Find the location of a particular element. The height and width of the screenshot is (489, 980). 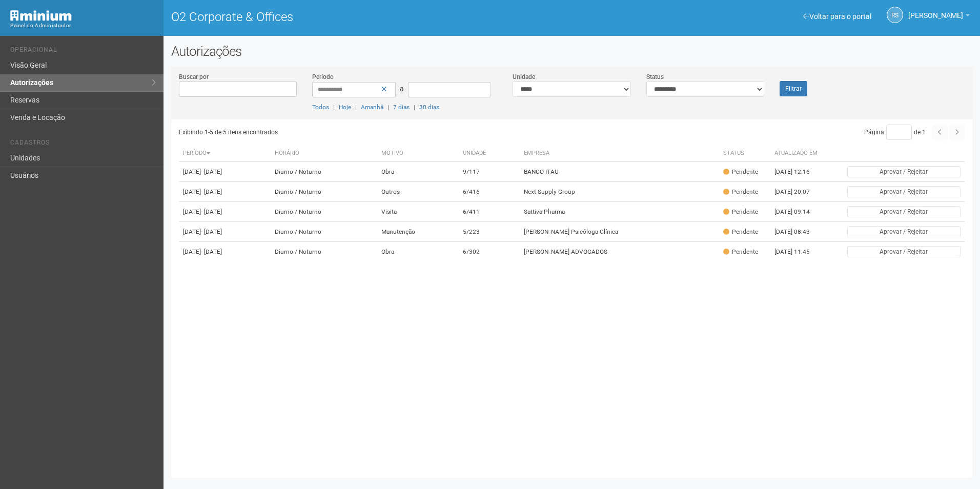

td: 6/416 is located at coordinates (489, 192).